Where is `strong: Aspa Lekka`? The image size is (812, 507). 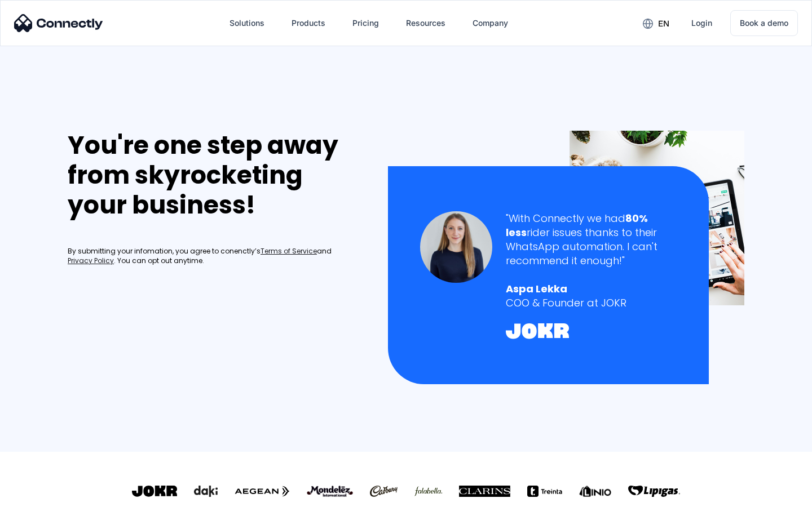 strong: Aspa Lekka is located at coordinates (537, 289).